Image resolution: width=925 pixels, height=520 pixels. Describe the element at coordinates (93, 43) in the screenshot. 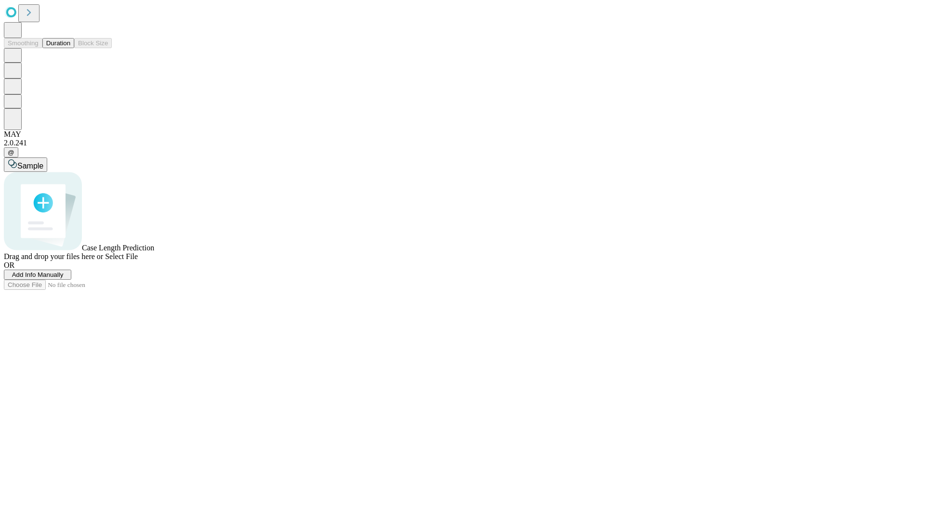

I see `button: Block Size` at that location.